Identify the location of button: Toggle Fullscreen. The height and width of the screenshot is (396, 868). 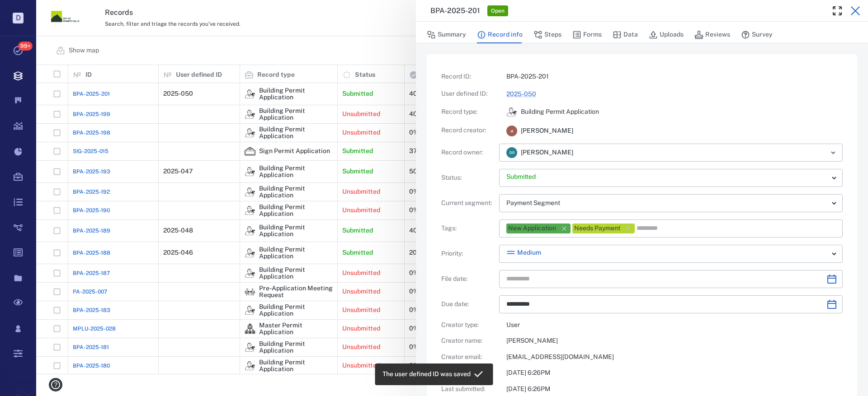
(838, 11).